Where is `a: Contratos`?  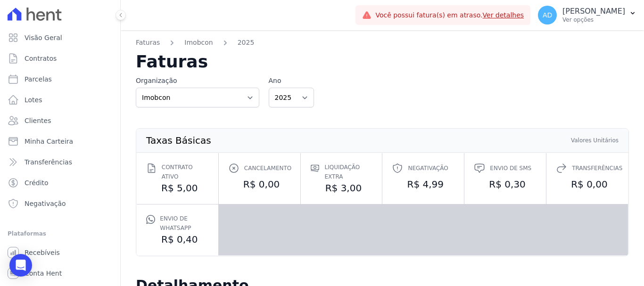
a: Contratos is located at coordinates (60, 59).